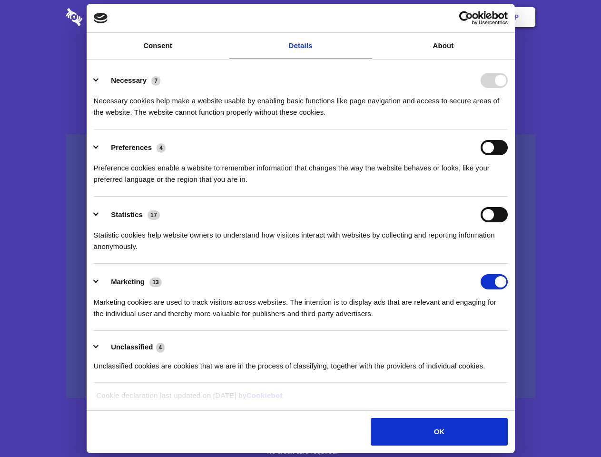 The height and width of the screenshot is (457, 601). Describe the element at coordinates (439, 431) in the screenshot. I see `button: OK` at that location.